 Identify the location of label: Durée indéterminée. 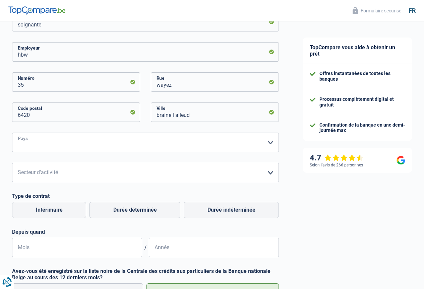
(231, 210).